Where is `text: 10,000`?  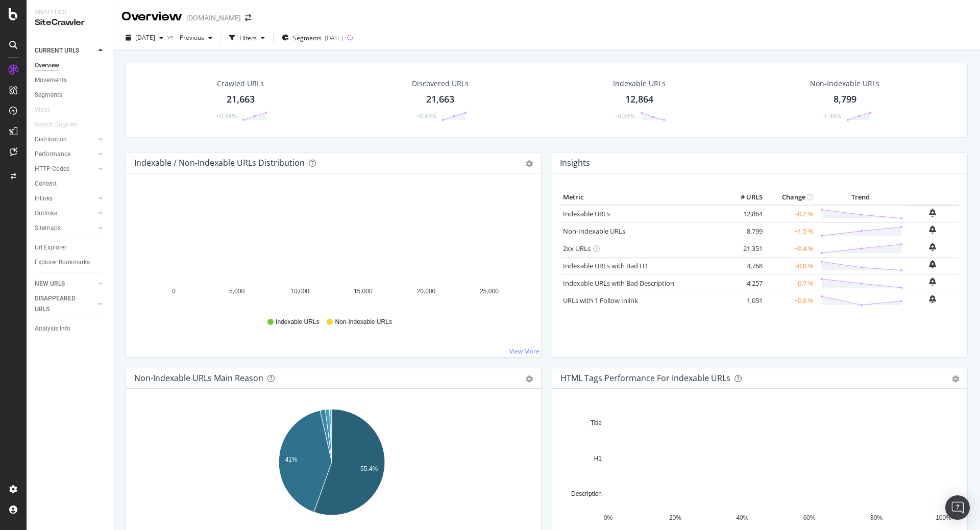
text: 10,000 is located at coordinates (300, 292).